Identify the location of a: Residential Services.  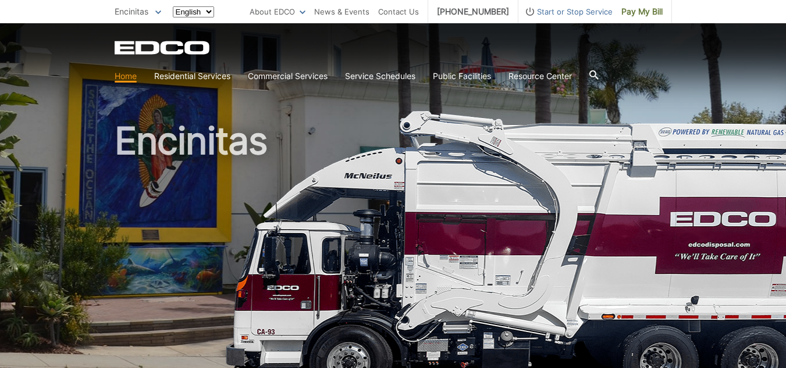
(192, 76).